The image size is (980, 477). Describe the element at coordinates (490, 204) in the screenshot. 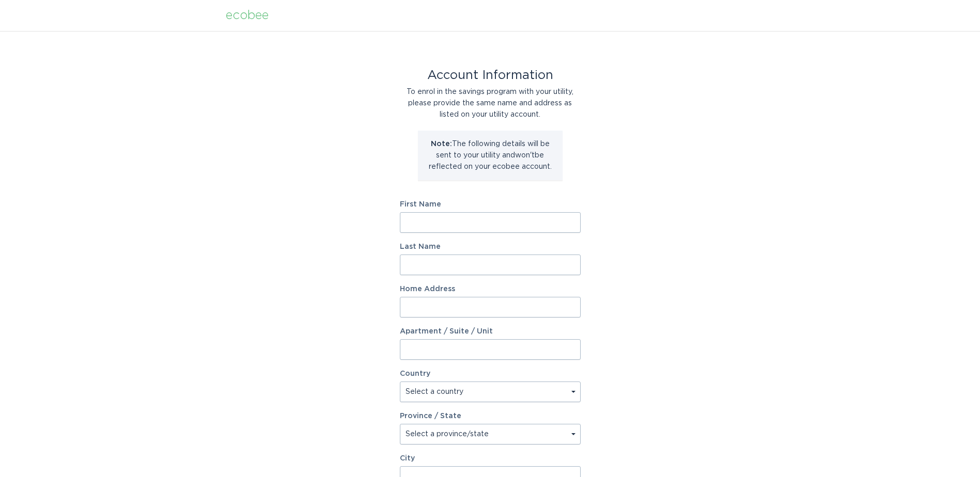

I see `label: First Name` at that location.